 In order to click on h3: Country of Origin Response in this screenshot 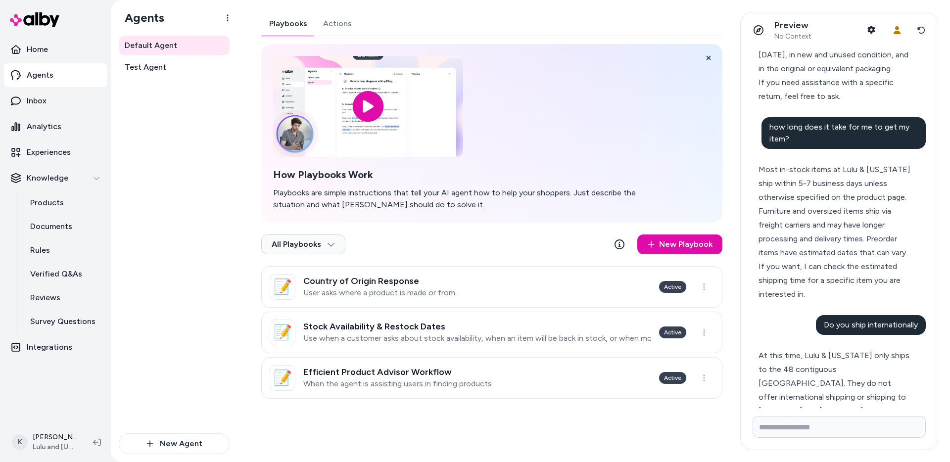, I will do `click(380, 281)`.